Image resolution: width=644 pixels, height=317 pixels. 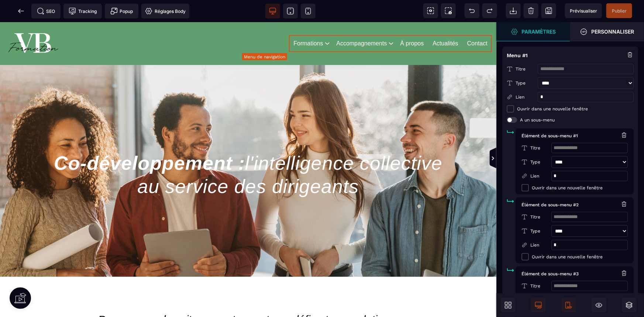 I want to click on span: Masquer le bloc, so click(x=599, y=305).